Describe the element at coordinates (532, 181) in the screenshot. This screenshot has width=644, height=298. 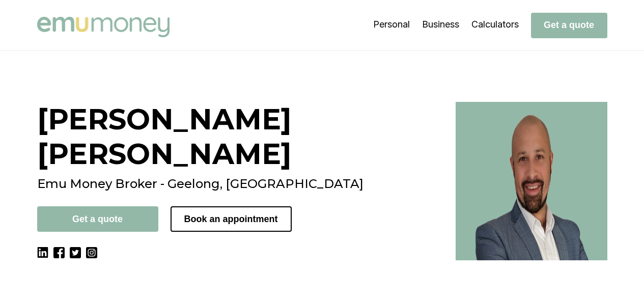
I see `img: Best broker in Geelong, VIC - Brad Hearns` at that location.